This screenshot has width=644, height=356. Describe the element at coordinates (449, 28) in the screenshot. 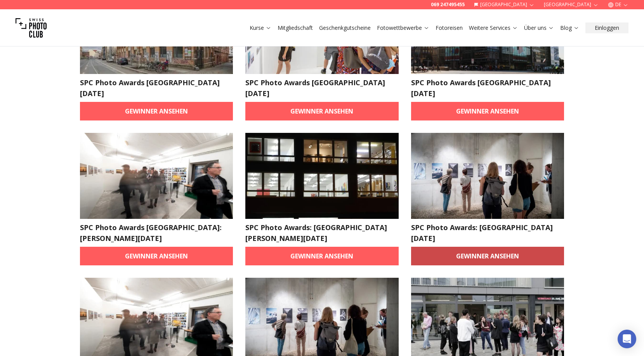

I see `button: Fotoreisen` at that location.